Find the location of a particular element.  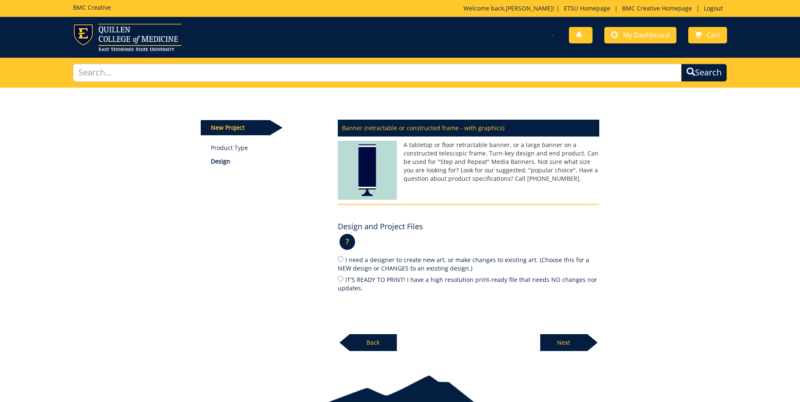

label: IT'S READY TO PRINT! I have a high resolution print-ready file that needs NO changes nor updates. is located at coordinates (469, 284).